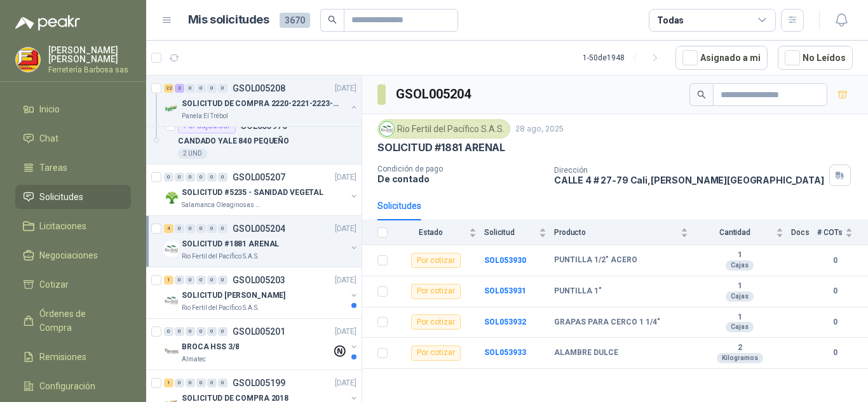 This screenshot has height=402, width=868. I want to click on b: 2, so click(740, 349).